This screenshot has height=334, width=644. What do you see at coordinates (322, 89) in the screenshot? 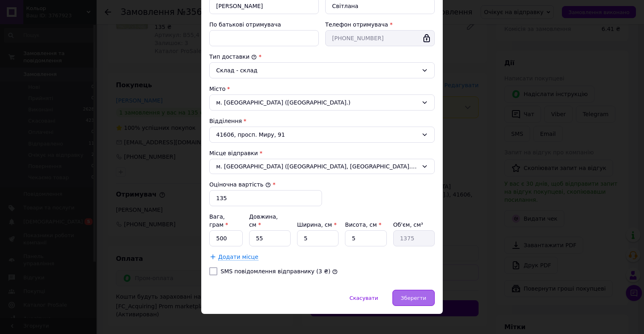
I see `div: Місто` at bounding box center [322, 89].